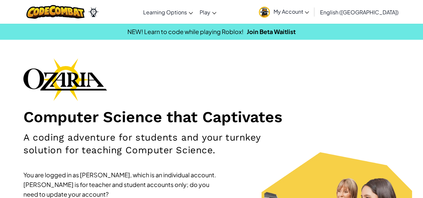 Image resolution: width=423 pixels, height=198 pixels. What do you see at coordinates (208, 12) in the screenshot?
I see `a: Play` at bounding box center [208, 12].